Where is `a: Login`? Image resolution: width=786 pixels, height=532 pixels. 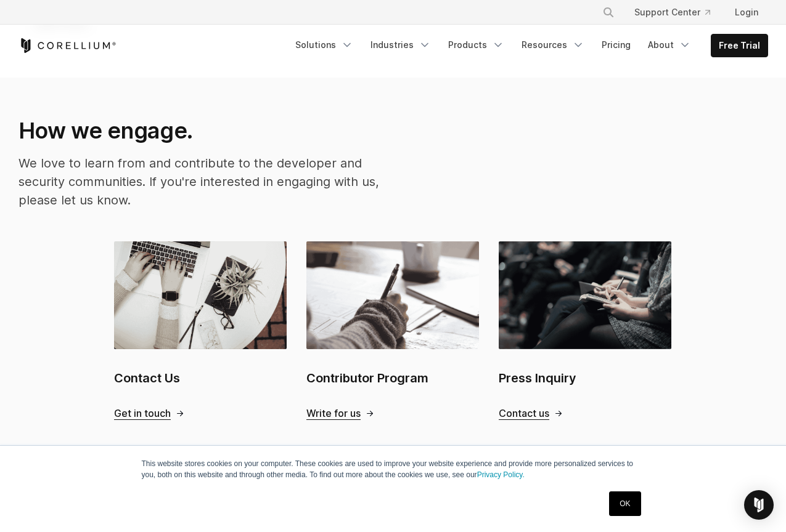
a: Login is located at coordinates (747, 12).